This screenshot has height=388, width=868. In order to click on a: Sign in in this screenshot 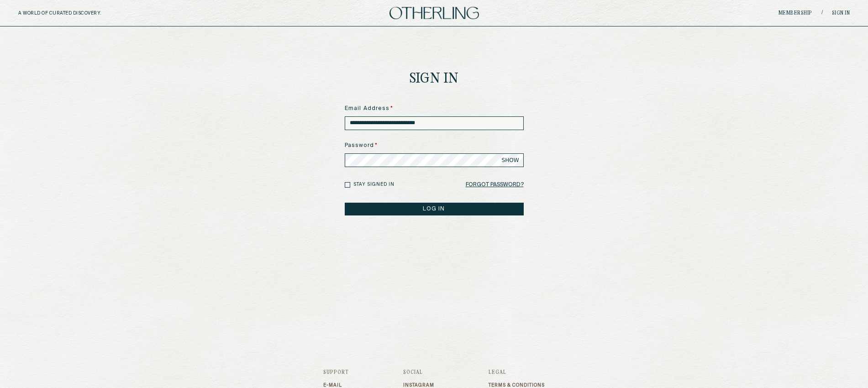, I will do `click(842, 13)`.